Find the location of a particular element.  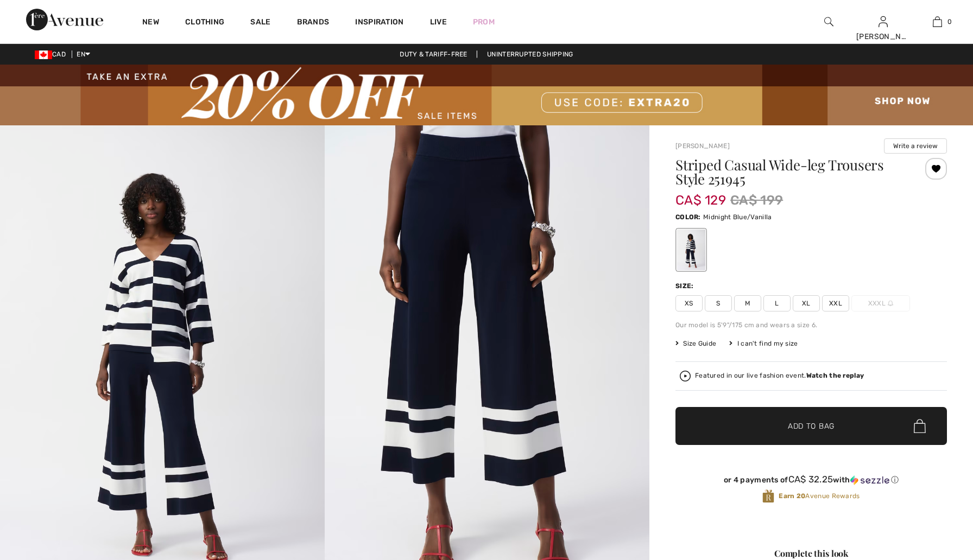

img: Watch the replay is located at coordinates (685, 376).